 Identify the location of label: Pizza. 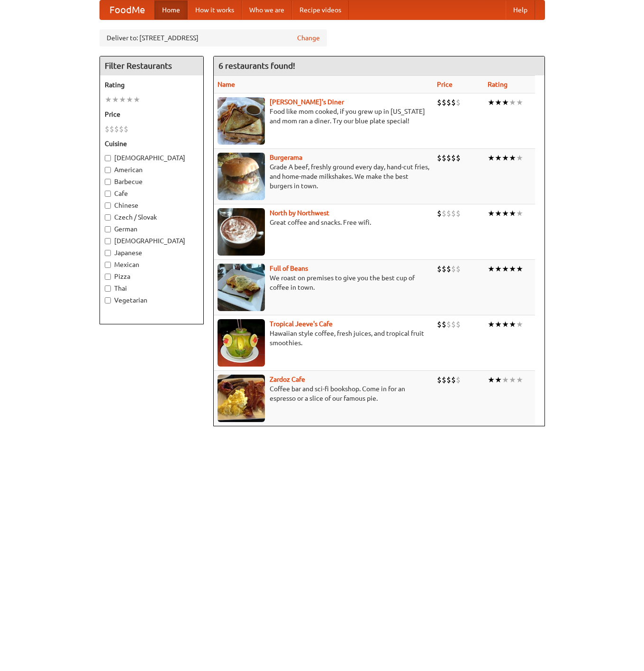
(152, 276).